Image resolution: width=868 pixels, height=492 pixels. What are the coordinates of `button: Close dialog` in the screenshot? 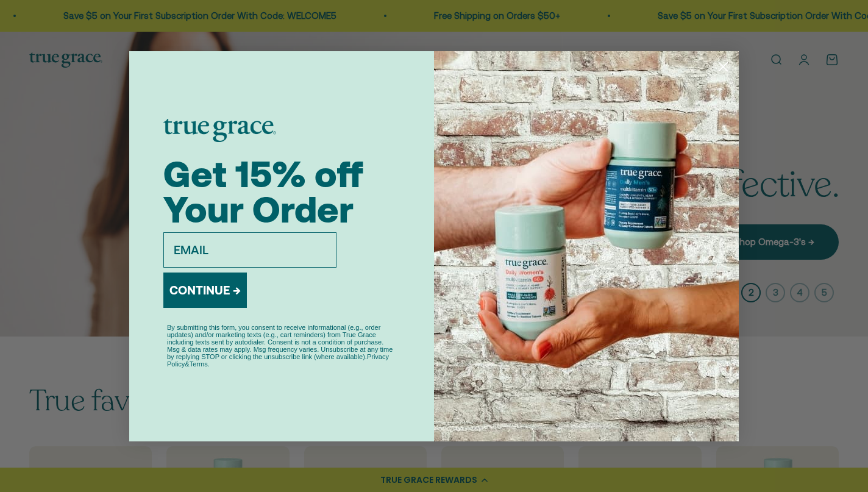 It's located at (723, 66).